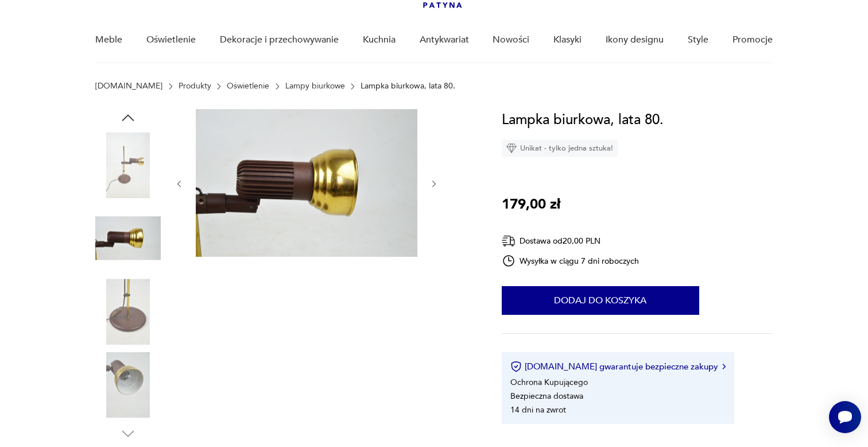 The width and height of the screenshot is (868, 447). What do you see at coordinates (571, 240) in the screenshot?
I see `div: Dostawa od 20,00 PLN` at bounding box center [571, 240].